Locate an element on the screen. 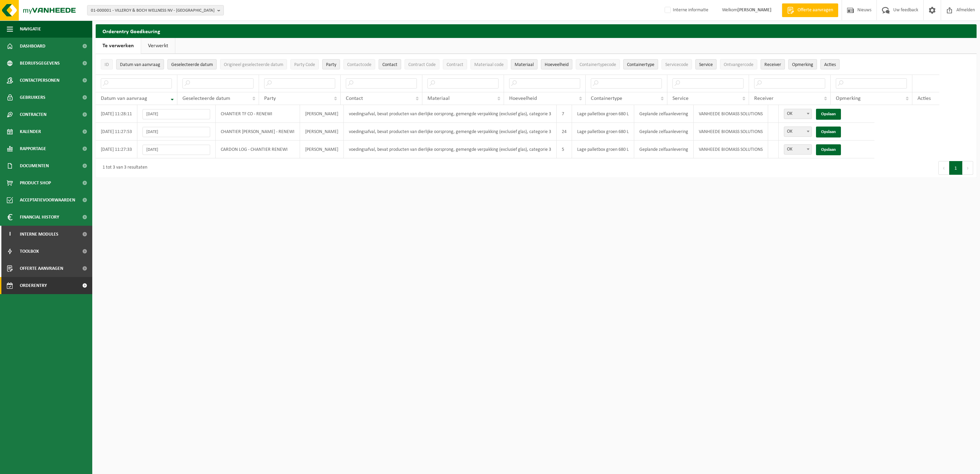  button: ServiceService: Activate to sort is located at coordinates (707, 64).